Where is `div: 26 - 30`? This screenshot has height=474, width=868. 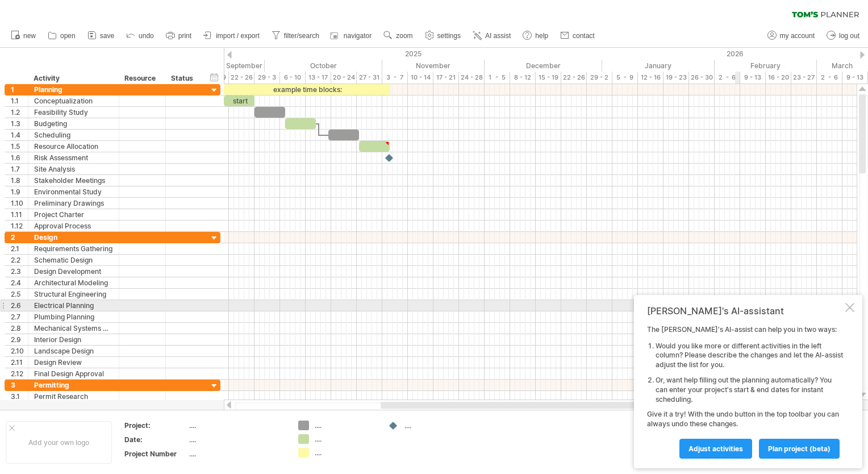
div: 26 - 30 is located at coordinates (701, 77).